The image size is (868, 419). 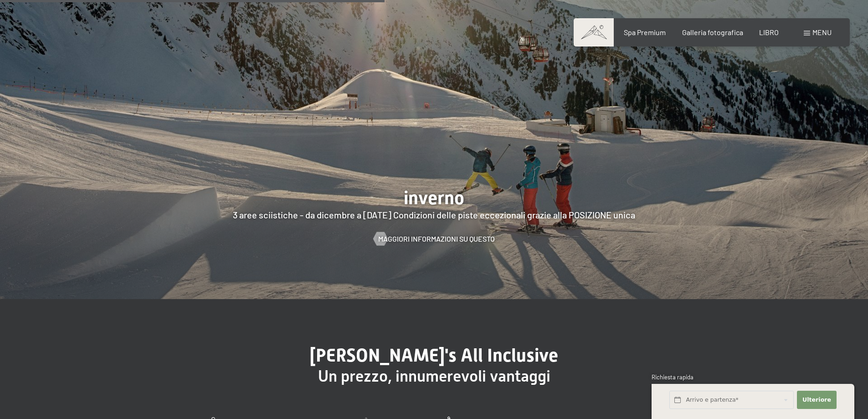 I want to click on font: Richiesta rapida, so click(x=673, y=377).